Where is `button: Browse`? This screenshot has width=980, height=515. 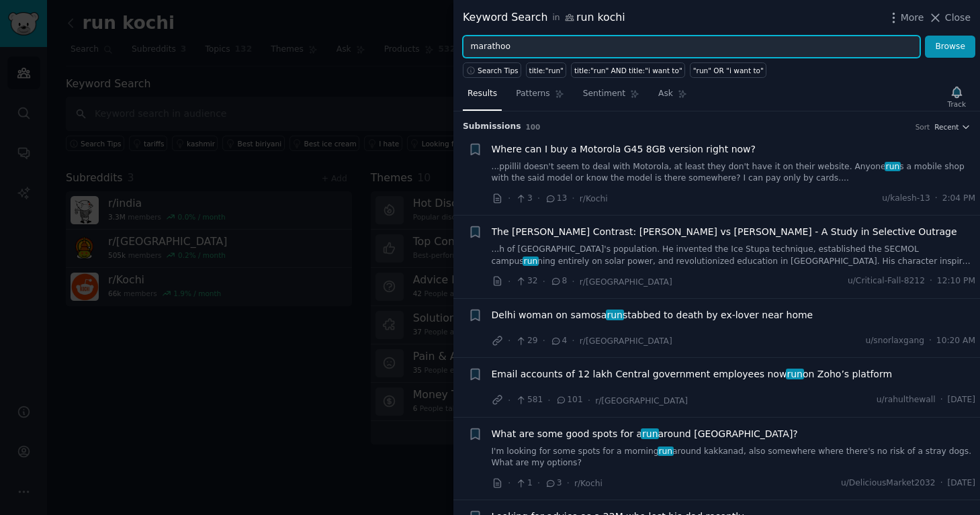 button: Browse is located at coordinates (950, 47).